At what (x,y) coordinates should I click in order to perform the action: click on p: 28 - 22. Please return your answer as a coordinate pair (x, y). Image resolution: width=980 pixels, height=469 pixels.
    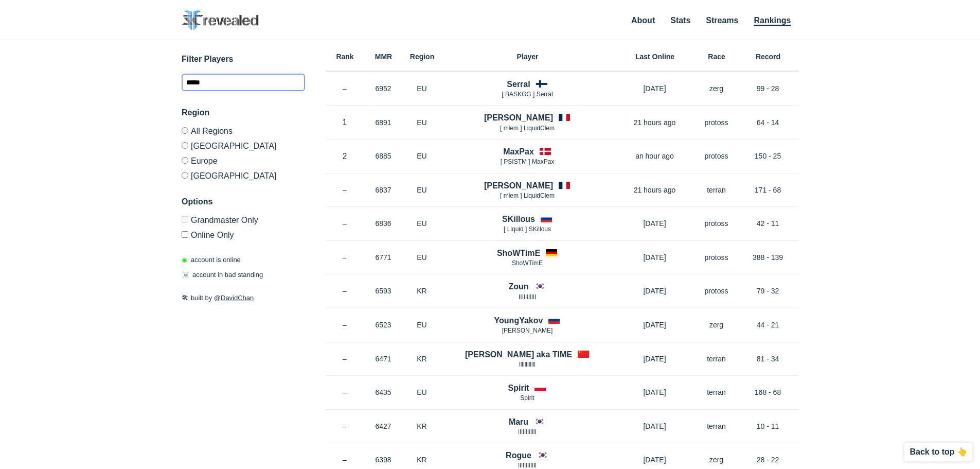
    Looking at the image, I should click on (768, 460).